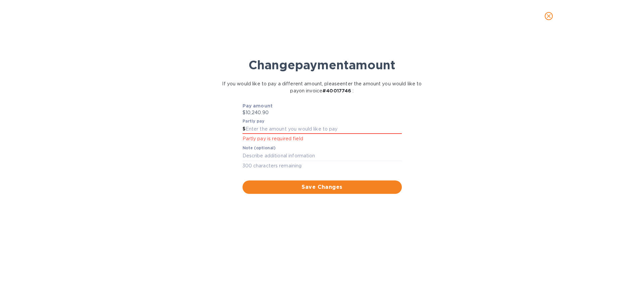 The width and height of the screenshot is (644, 305). What do you see at coordinates (322, 87) in the screenshot?
I see `p: If you would like to pay a different amount, please enter the amount you would like to pay on inv...` at bounding box center [322, 87].